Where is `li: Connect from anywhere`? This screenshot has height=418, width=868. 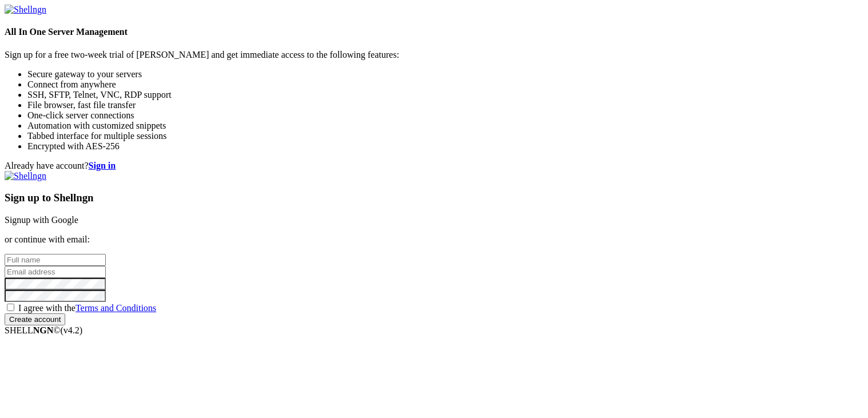 li: Connect from anywhere is located at coordinates (445, 85).